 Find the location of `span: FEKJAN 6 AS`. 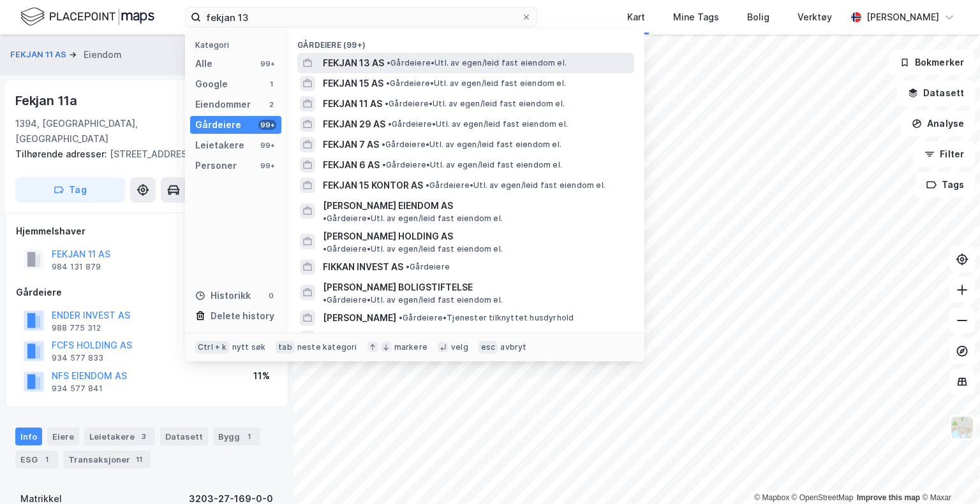

span: FEKJAN 6 AS is located at coordinates (351, 165).